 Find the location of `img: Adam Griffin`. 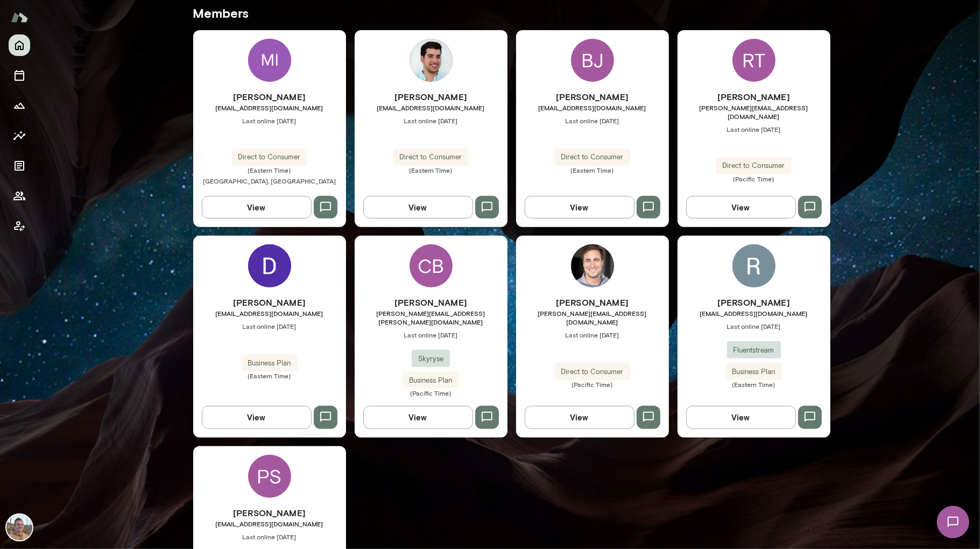

img: Adam Griffin is located at coordinates (19, 527).